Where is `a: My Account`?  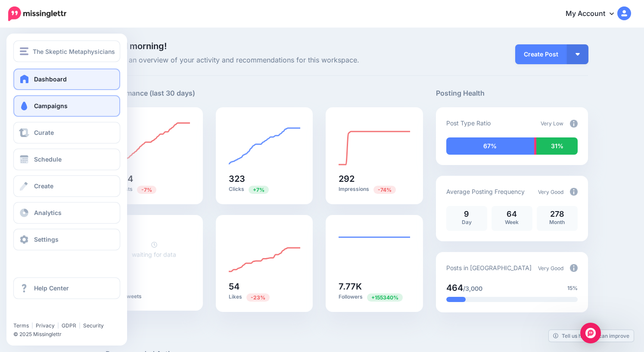 a: My Account is located at coordinates (594, 13).